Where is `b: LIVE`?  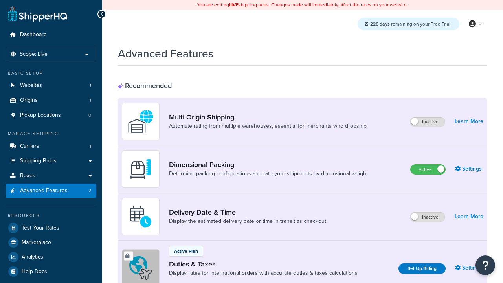 b: LIVE is located at coordinates (234, 5).